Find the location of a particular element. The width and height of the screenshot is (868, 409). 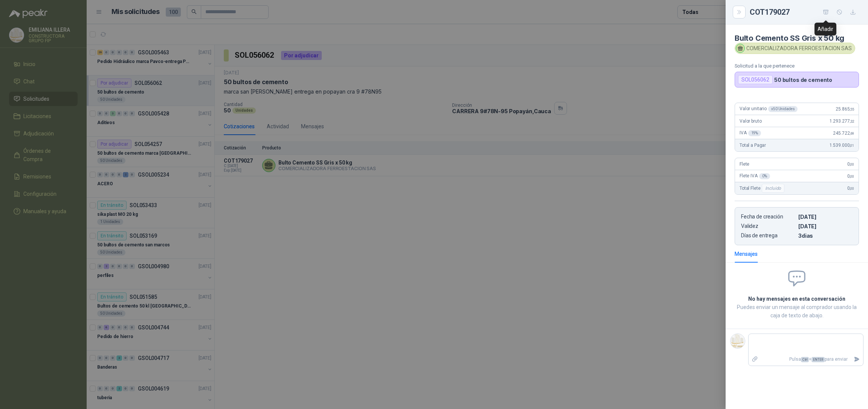

img: Company Logo is located at coordinates (738, 341).